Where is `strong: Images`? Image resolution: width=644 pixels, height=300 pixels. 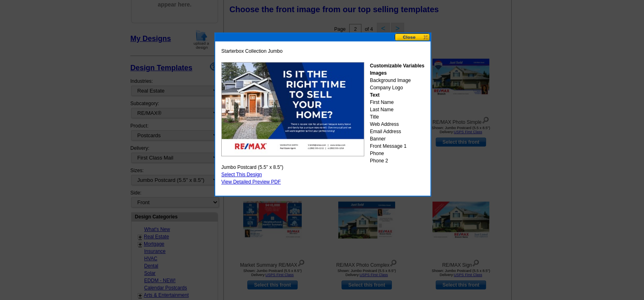 strong: Images is located at coordinates (378, 73).